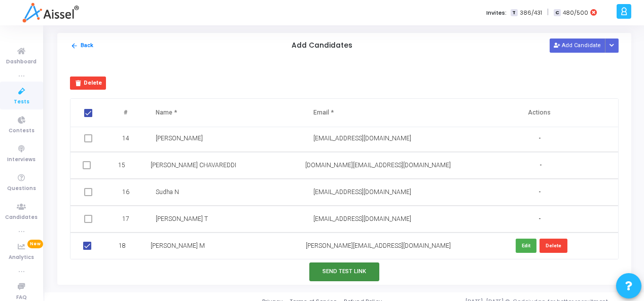 The width and height of the screenshot is (644, 301). I want to click on span: Candidates, so click(22, 218).